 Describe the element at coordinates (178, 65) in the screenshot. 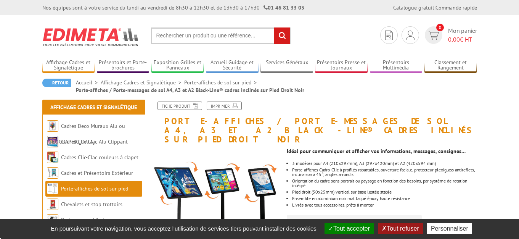

I see `a: Exposition Grilles et Panneaux` at that location.